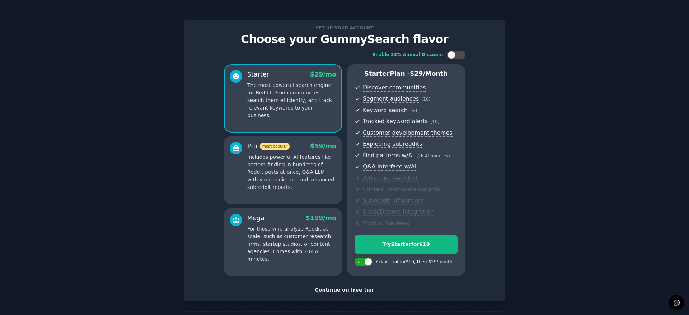 This screenshot has height=315, width=689. Describe the element at coordinates (345, 290) in the screenshot. I see `div: Continue on free tier` at that location.